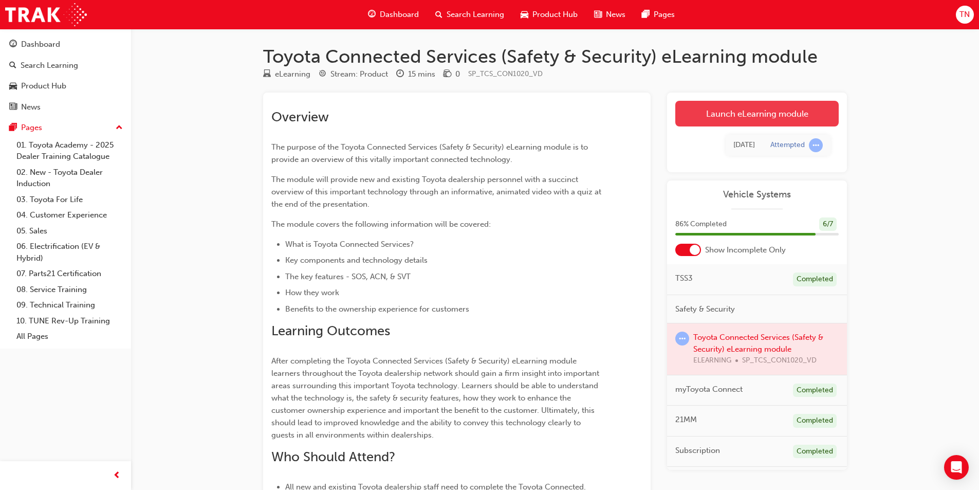 This screenshot has width=979, height=490. Describe the element at coordinates (476, 14) in the screenshot. I see `span: Search Learning` at that location.